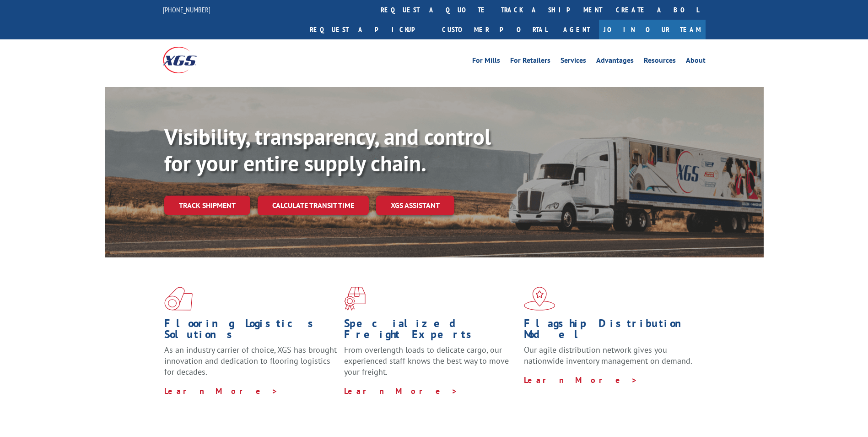  Describe the element at coordinates (495, 29) in the screenshot. I see `a: Customer Portal` at that location.